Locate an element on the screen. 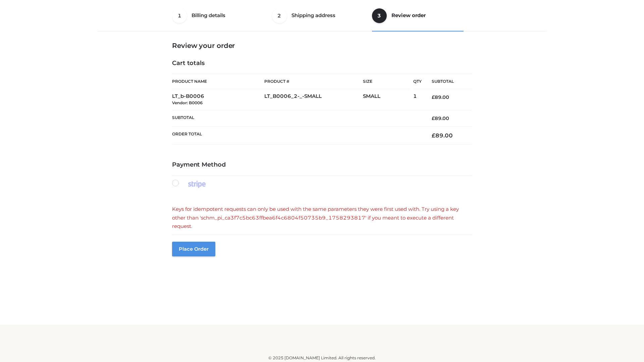 This screenshot has height=362, width=644. h3: Review your order is located at coordinates (322, 46).